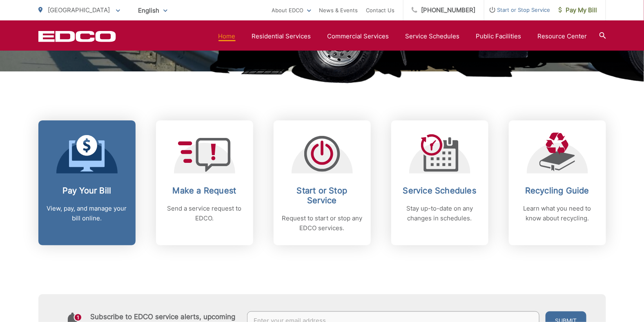 The width and height of the screenshot is (644, 322). What do you see at coordinates (227, 36) in the screenshot?
I see `a: Home` at bounding box center [227, 36].